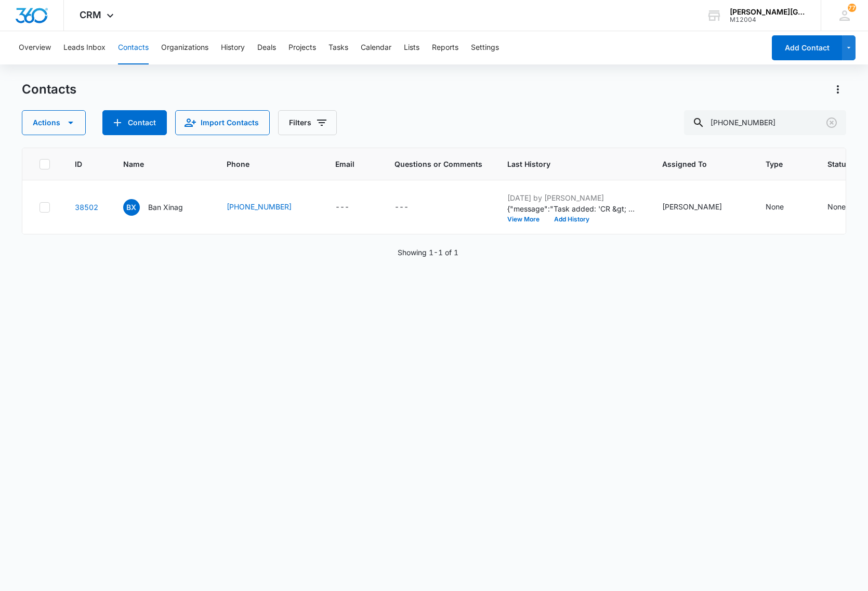 The image size is (868, 591). I want to click on button: Overview, so click(35, 47).